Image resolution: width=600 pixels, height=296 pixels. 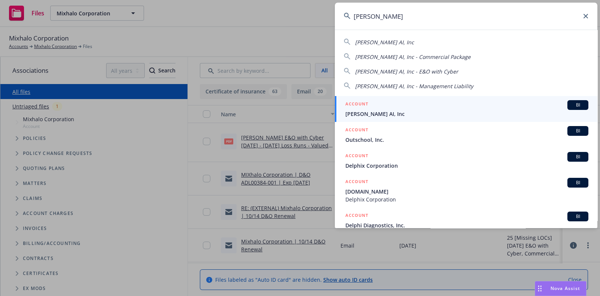 I want to click on span: Delphi Diagnostics, Inc., so click(x=467, y=225).